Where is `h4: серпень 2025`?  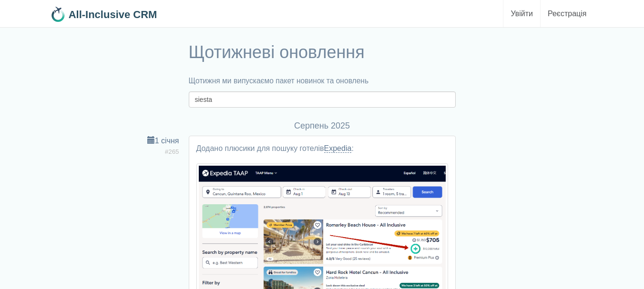
h4: серпень 2025 is located at coordinates (322, 126).